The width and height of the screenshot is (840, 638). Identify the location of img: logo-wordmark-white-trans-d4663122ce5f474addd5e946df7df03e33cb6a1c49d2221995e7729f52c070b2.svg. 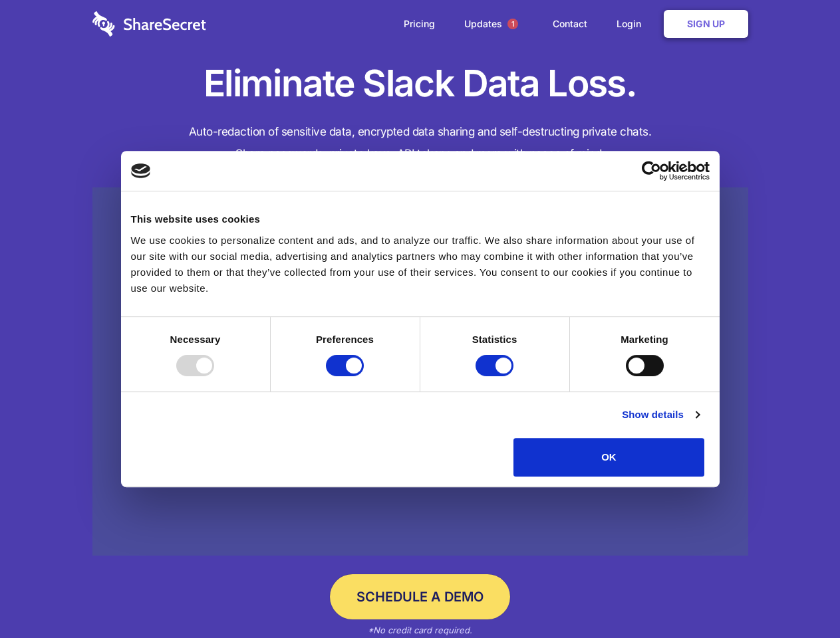
(149, 23).